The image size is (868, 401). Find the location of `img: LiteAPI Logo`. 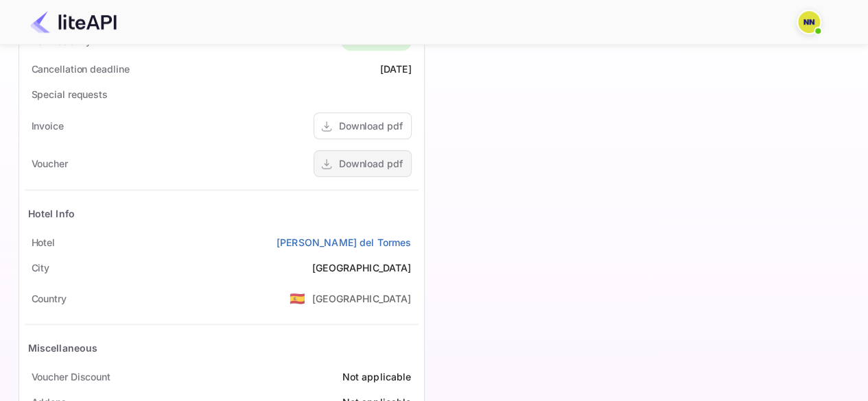

img: LiteAPI Logo is located at coordinates (74, 22).